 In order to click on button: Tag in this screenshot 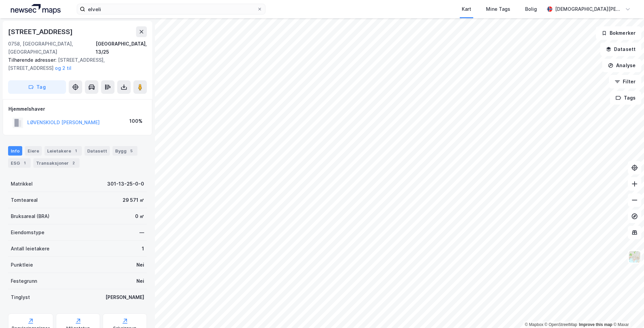, I will do `click(37, 87)`.